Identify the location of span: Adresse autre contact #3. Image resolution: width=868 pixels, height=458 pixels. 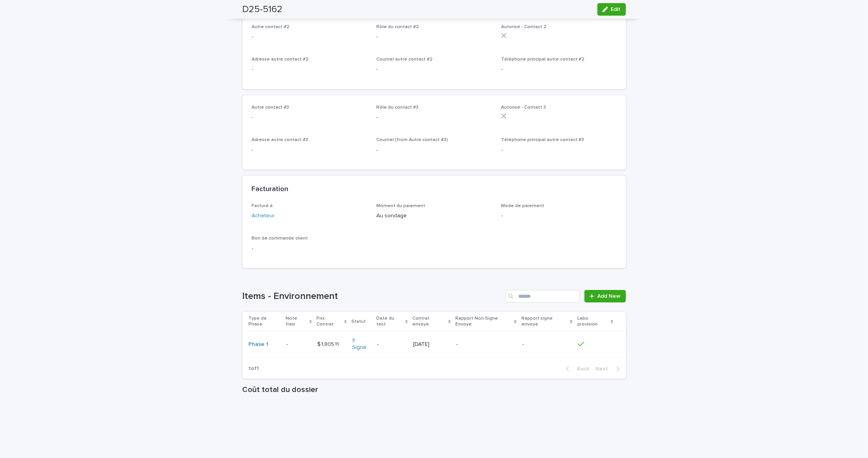
(280, 140).